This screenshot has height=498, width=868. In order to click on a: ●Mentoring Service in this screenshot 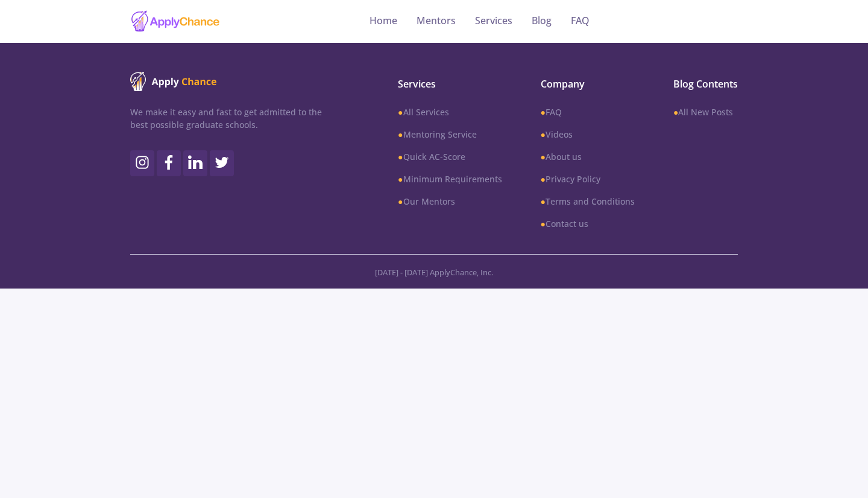, I will do `click(449, 134)`.